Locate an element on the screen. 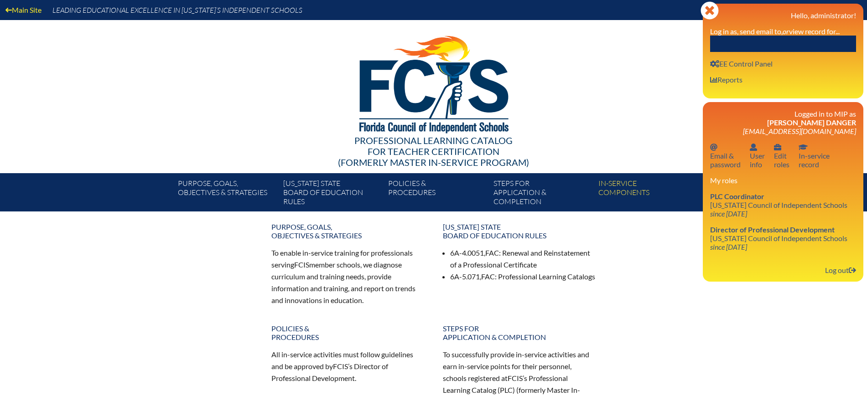 The width and height of the screenshot is (867, 396). p: To enable in-service training for professionals serving member schools, we diagnose curriculum an... is located at coordinates (348, 276).